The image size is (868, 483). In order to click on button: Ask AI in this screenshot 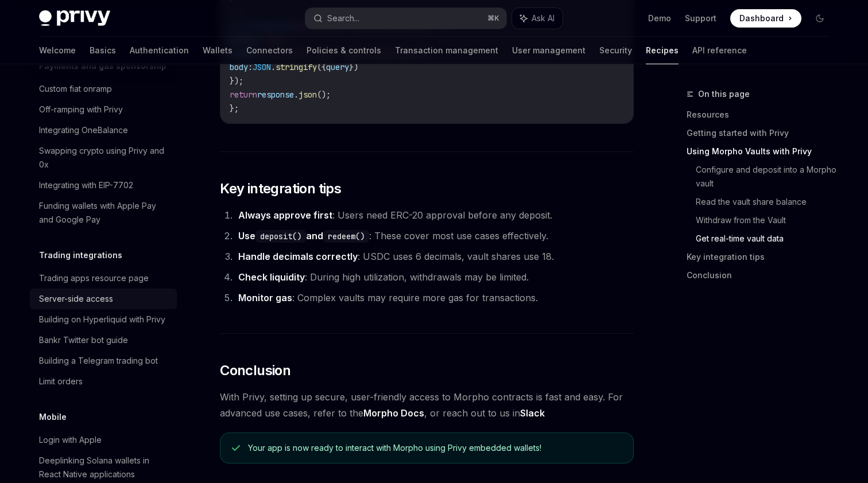, I will do `click(537, 19)`.